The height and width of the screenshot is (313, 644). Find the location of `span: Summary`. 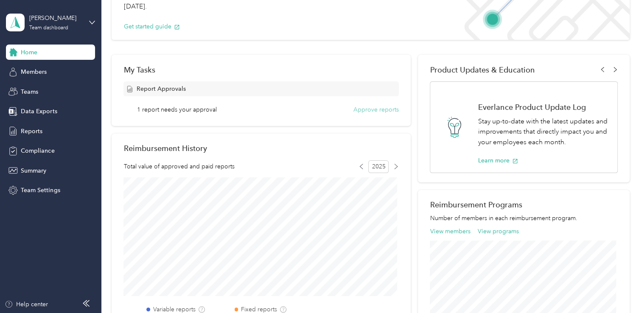

span: Summary is located at coordinates (34, 171).